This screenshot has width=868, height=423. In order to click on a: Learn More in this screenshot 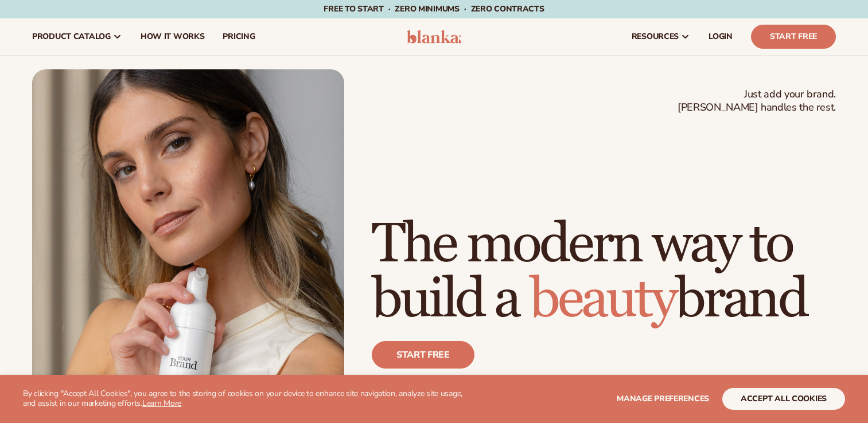, I will do `click(162, 403)`.